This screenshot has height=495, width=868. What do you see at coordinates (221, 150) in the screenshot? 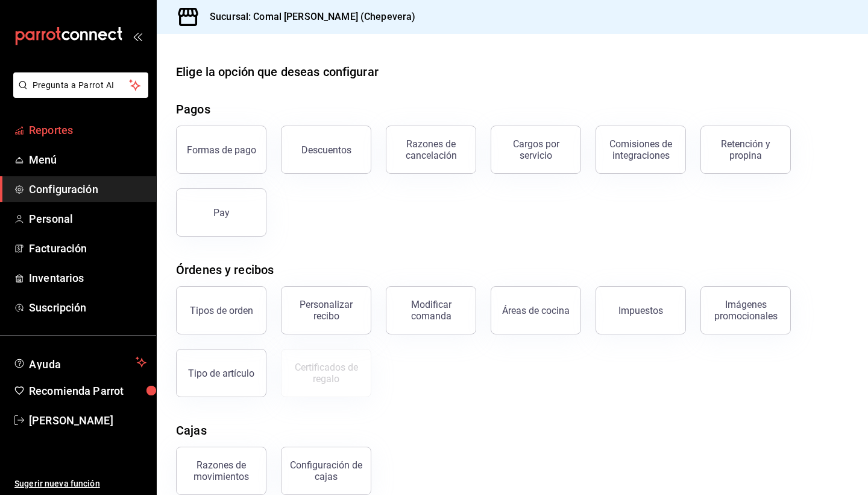
I see `div: Formas de pago` at bounding box center [221, 150].